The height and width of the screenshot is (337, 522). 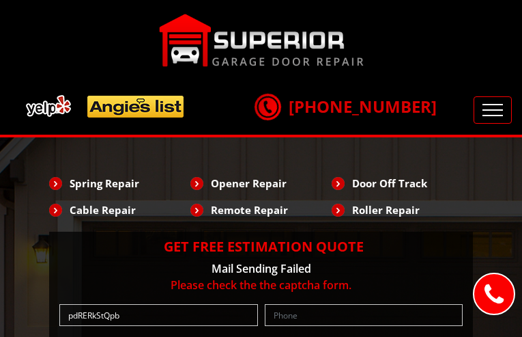 What do you see at coordinates (268, 107) in the screenshot?
I see `img: call.png` at bounding box center [268, 107].